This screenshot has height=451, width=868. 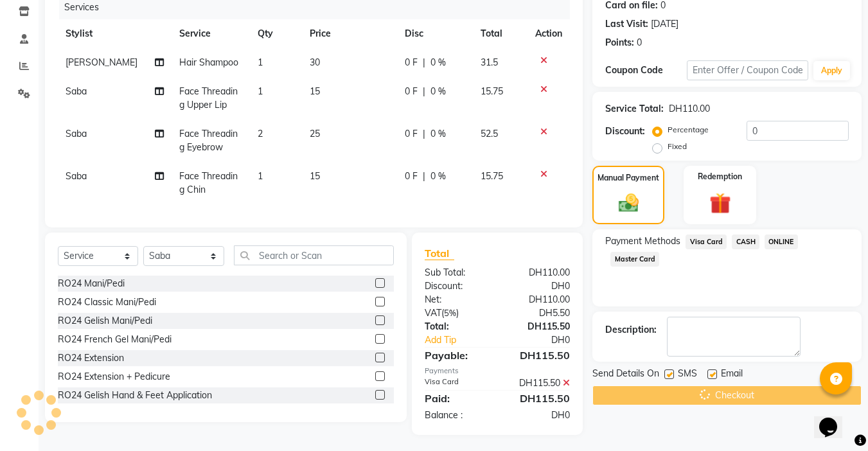 What do you see at coordinates (706, 241) in the screenshot?
I see `span: Visa Card` at bounding box center [706, 241].